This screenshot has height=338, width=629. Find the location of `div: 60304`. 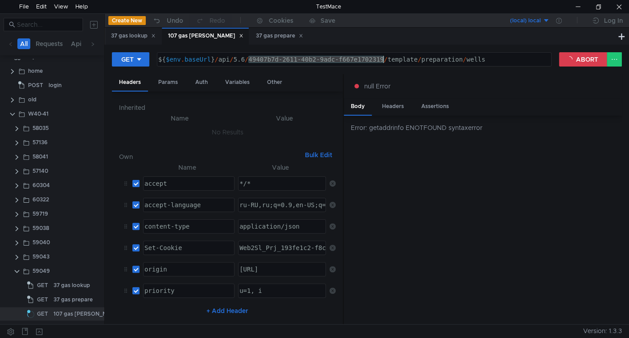

div: 60304 is located at coordinates (41, 185).